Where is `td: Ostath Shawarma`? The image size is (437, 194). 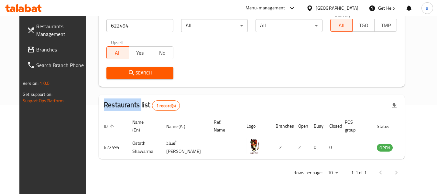 td: Ostath Shawarma is located at coordinates (144, 147).